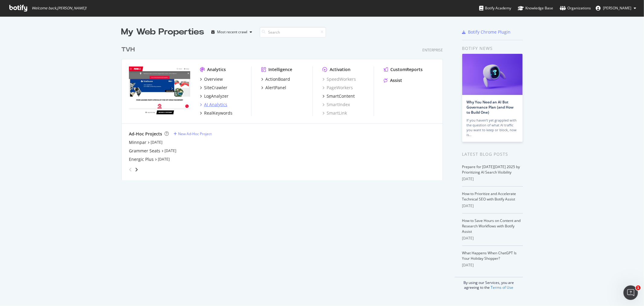 This screenshot has width=644, height=306. Describe the element at coordinates (486, 32) in the screenshot. I see `a: Botify Chrome Plugin` at that location.